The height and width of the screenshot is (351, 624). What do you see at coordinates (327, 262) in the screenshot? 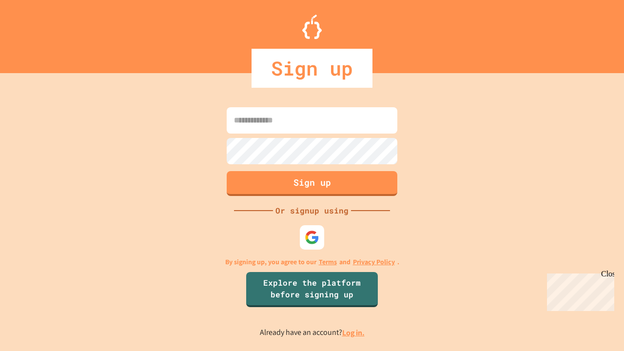
I see `a: Terms` at bounding box center [327, 262].